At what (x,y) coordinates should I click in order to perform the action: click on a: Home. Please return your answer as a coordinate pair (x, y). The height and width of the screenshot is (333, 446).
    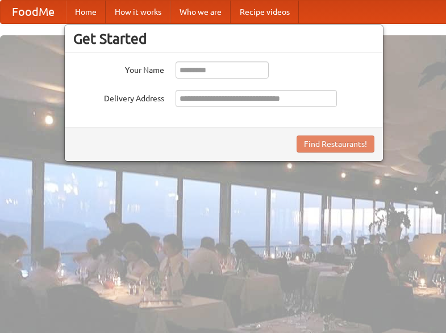
    Looking at the image, I should click on (86, 12).